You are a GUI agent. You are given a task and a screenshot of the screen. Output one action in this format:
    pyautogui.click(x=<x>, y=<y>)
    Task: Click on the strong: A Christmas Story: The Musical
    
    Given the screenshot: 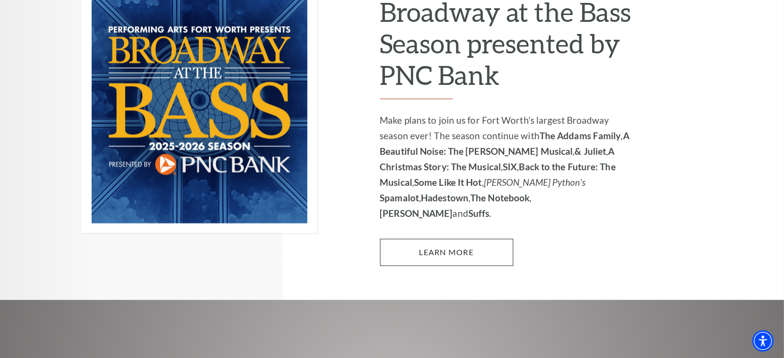 What is the action you would take?
    pyautogui.click(x=498, y=159)
    